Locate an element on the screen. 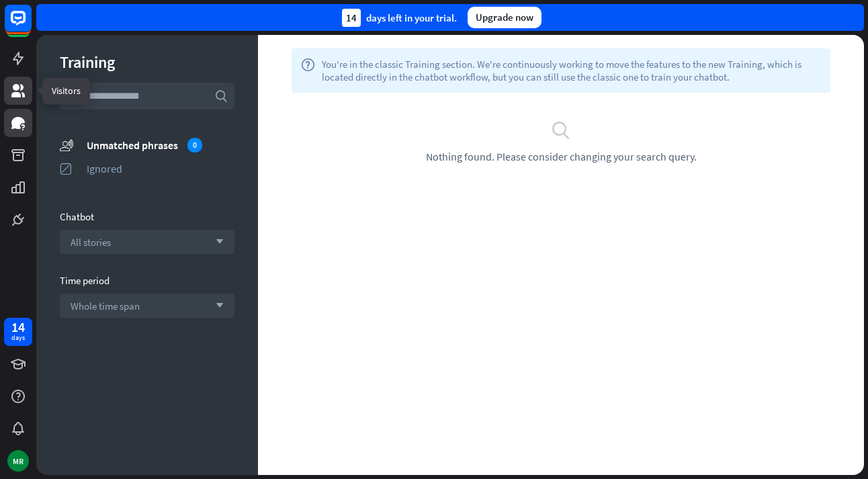  div: Time period is located at coordinates (147, 280).